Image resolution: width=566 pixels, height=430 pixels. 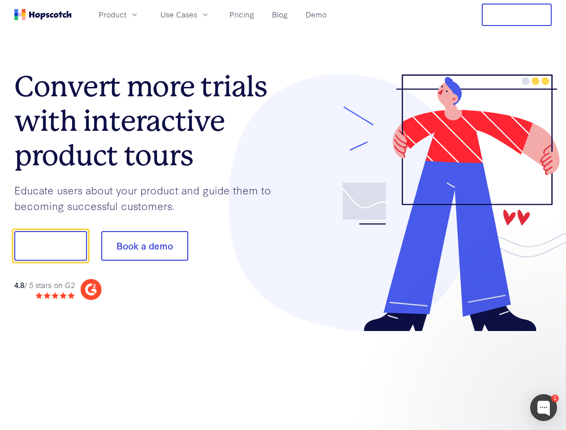 I want to click on div: 1, so click(x=555, y=398).